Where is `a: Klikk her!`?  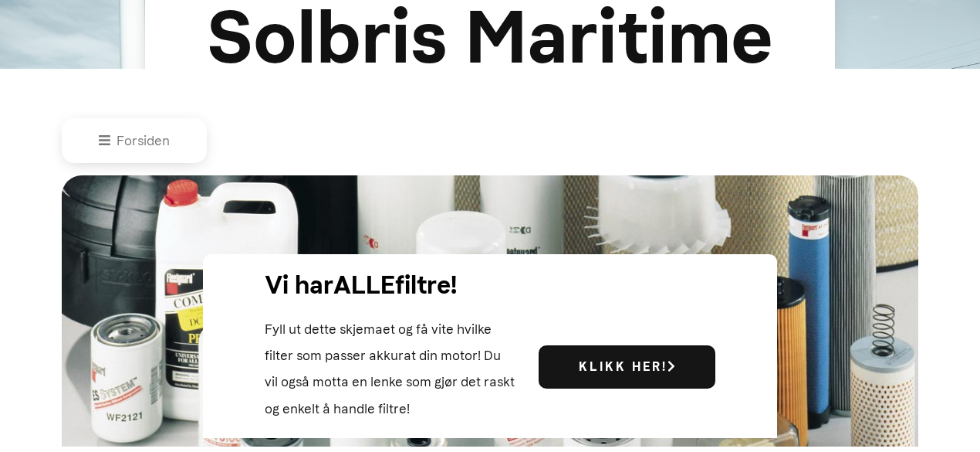
a: Klikk her! is located at coordinates (626, 367).